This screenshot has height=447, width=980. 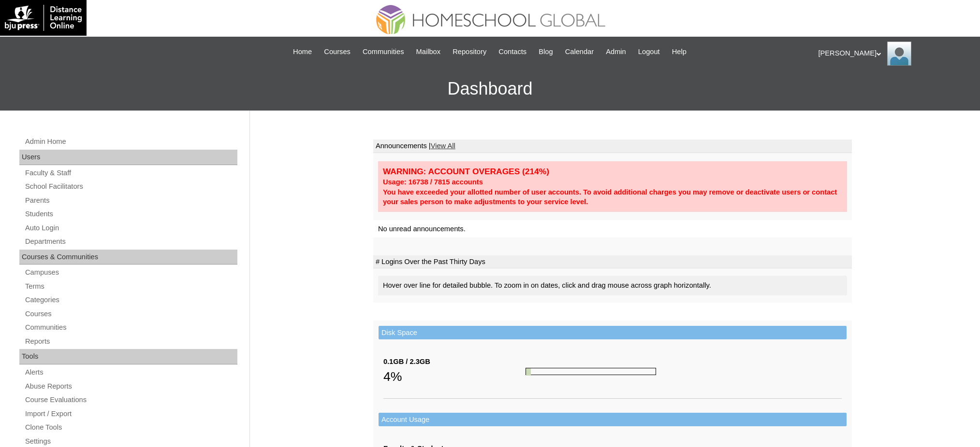 I want to click on a: Students, so click(x=130, y=214).